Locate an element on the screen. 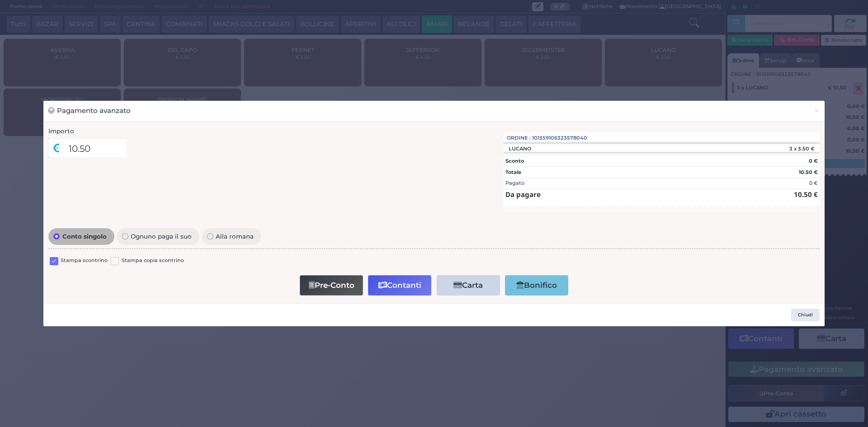 The width and height of the screenshot is (868, 427). span: Alla romana is located at coordinates (235, 236).